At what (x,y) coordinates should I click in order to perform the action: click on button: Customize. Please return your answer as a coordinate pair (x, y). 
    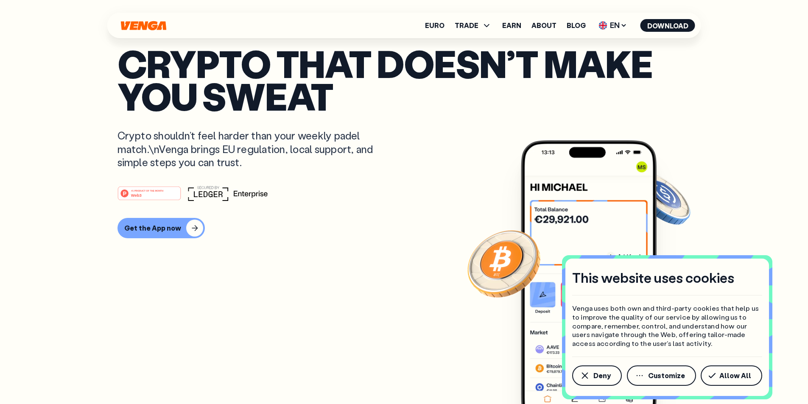
    Looking at the image, I should click on (661, 376).